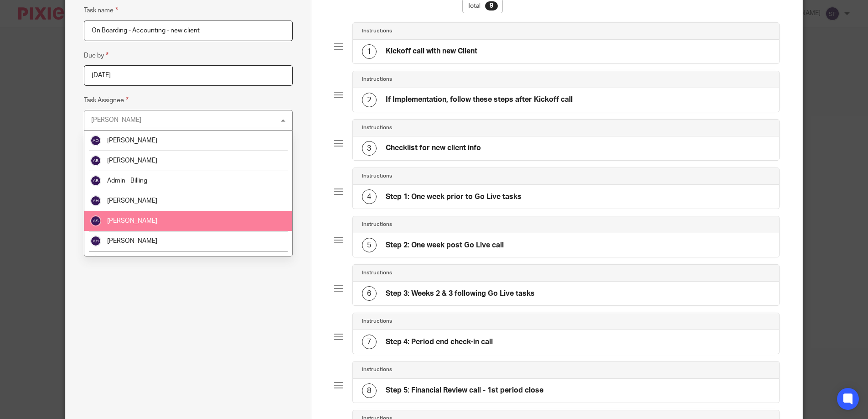 The height and width of the screenshot is (419, 868). I want to click on h4: Step 5: Financial Review call - 1st period close, so click(464, 390).